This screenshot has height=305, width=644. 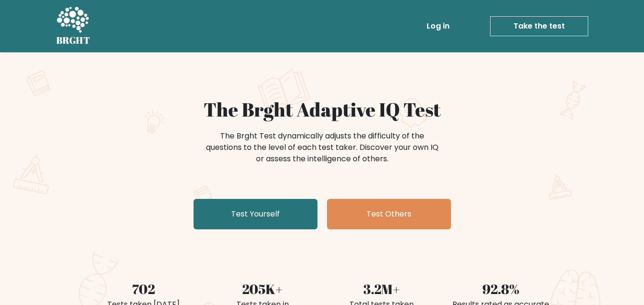 What do you see at coordinates (73, 41) in the screenshot?
I see `h5: BRGHT` at bounding box center [73, 41].